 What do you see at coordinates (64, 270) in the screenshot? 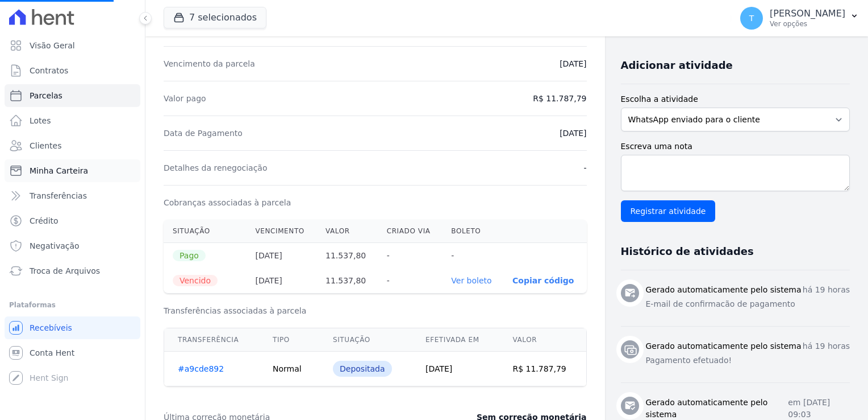
I see `span: Troca de Arquivos` at bounding box center [64, 270].